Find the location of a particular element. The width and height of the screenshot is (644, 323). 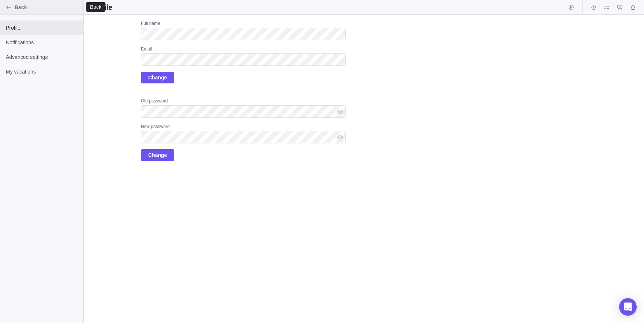

input: Full name is located at coordinates (243, 34).